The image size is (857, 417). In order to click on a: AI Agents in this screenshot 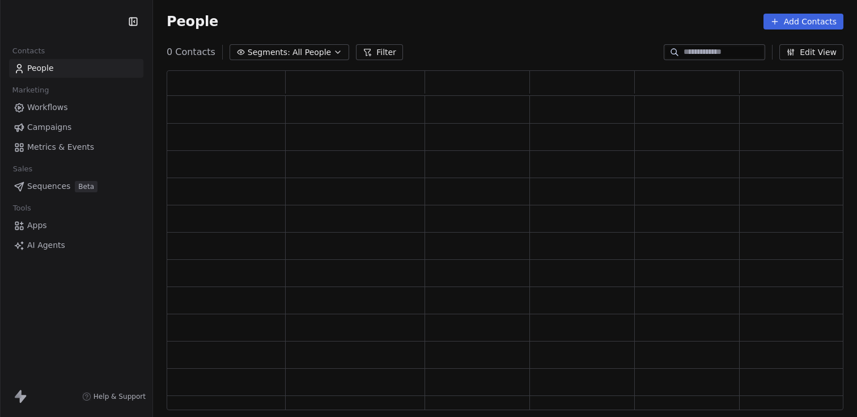, I will do `click(76, 245)`.